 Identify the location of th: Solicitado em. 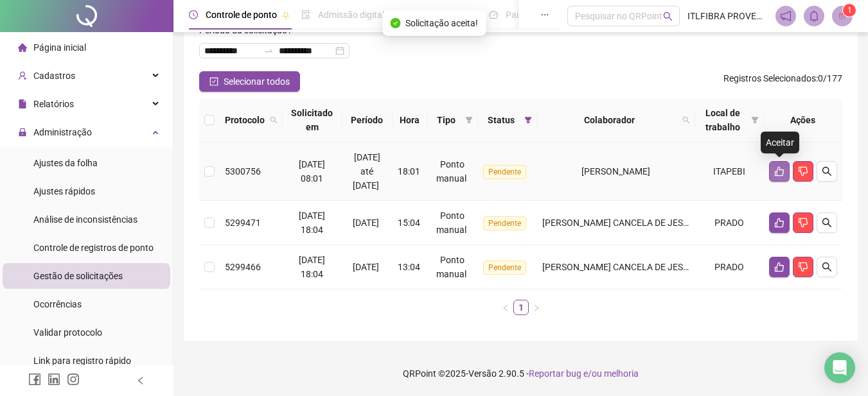
(312, 120).